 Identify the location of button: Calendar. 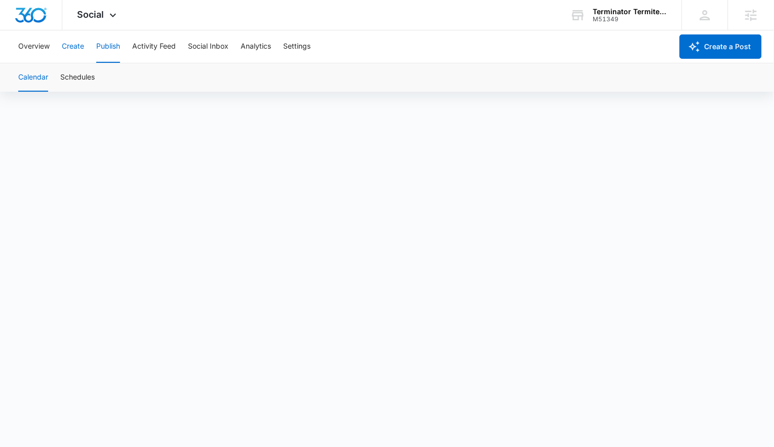
(33, 77).